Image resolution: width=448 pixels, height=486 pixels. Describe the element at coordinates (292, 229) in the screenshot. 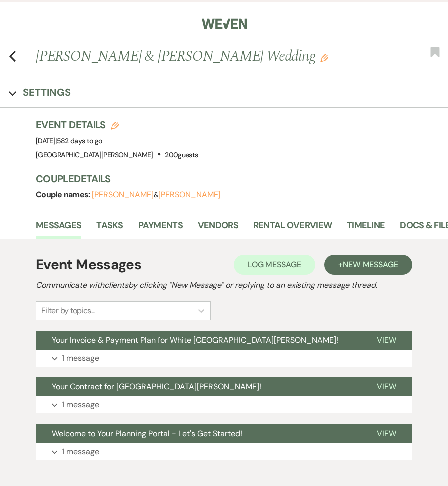

I see `a: Rental Overview` at that location.